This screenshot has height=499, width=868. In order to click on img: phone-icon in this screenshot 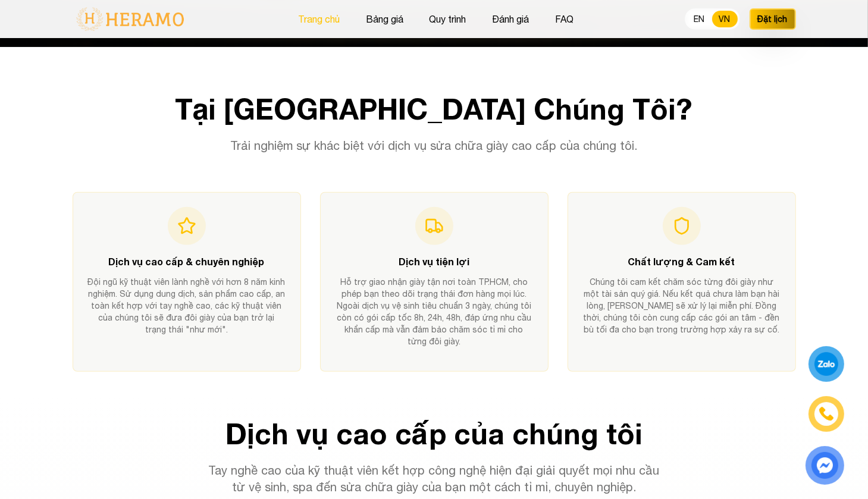, I will do `click(826, 414)`.